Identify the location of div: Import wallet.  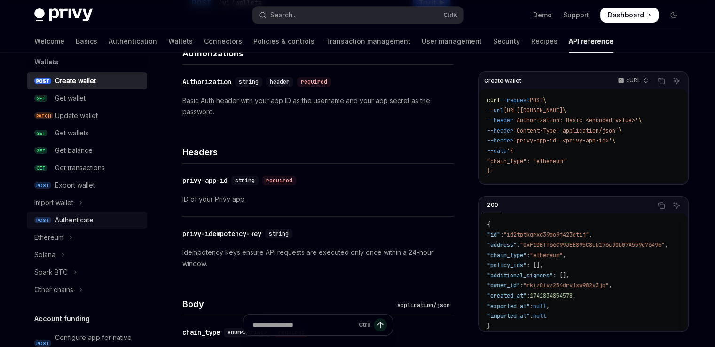
(54, 202).